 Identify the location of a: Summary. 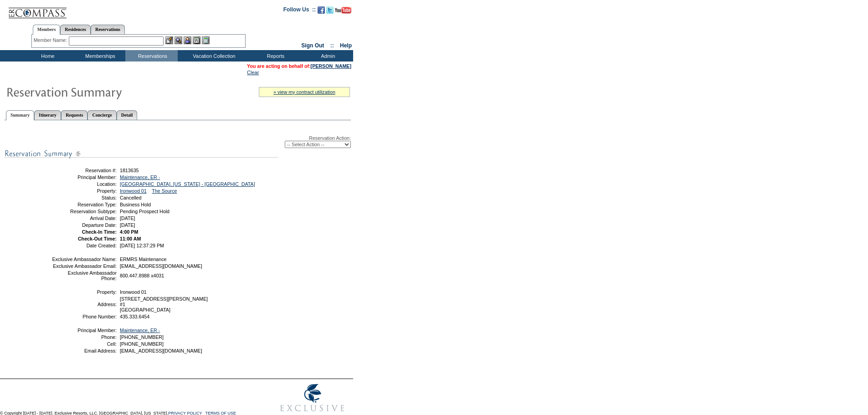
(20, 115).